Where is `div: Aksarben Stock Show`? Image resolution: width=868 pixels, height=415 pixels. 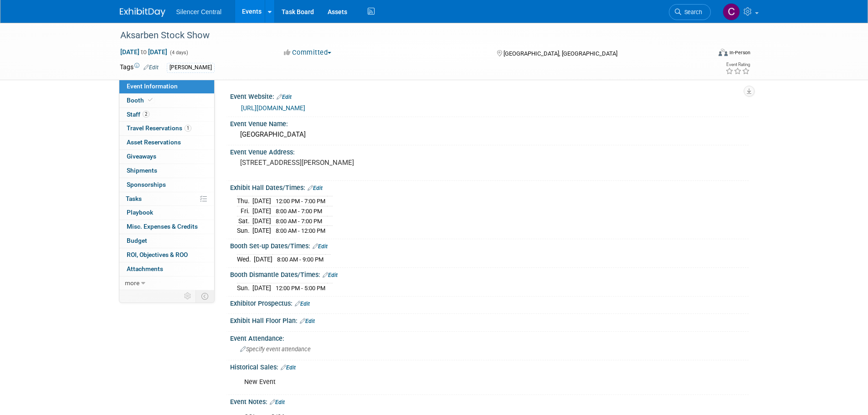 div: Aksarben Stock Show is located at coordinates (407, 35).